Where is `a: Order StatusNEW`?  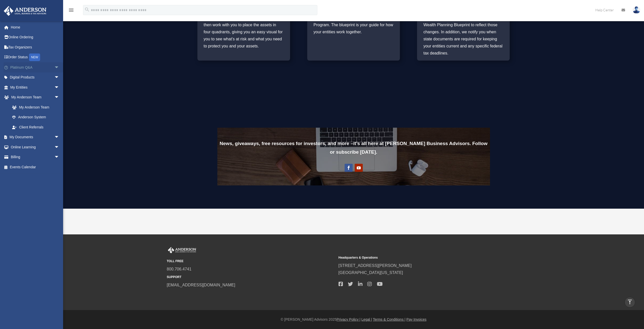 a: Order StatusNEW is located at coordinates (35, 57).